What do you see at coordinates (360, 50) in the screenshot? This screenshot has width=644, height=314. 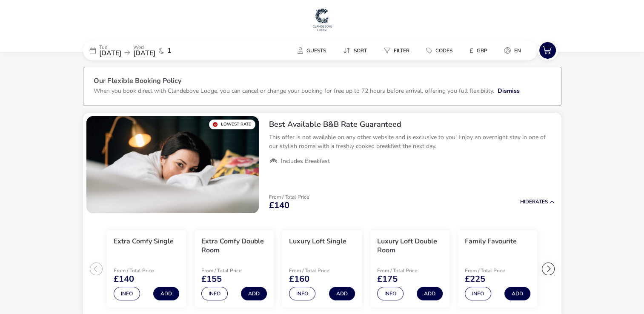 I see `span: Sort` at bounding box center [360, 50].